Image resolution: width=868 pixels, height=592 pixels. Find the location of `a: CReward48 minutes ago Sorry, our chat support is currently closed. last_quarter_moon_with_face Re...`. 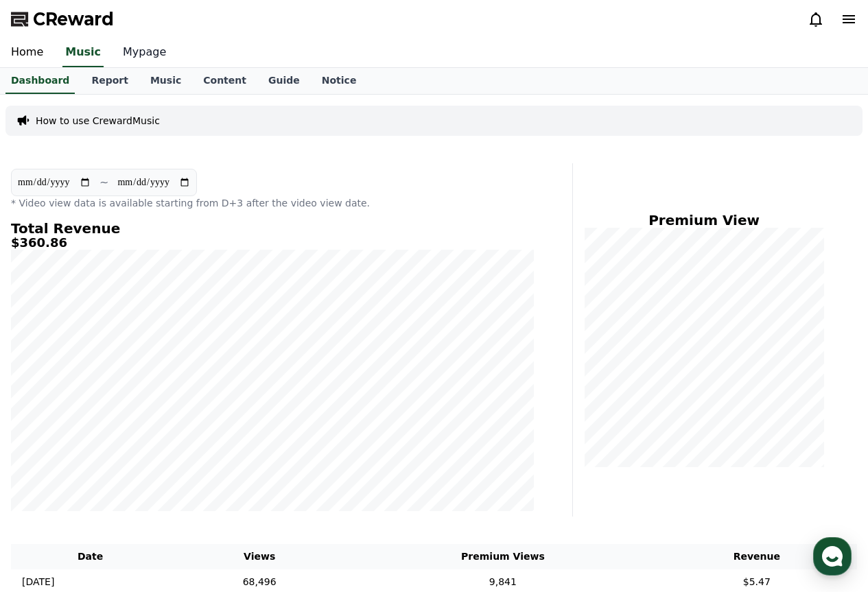

a: CReward48 minutes ago Sorry, our chat support is currently closed. last_quarter_moon_with_face Re... is located at coordinates (133, 165).